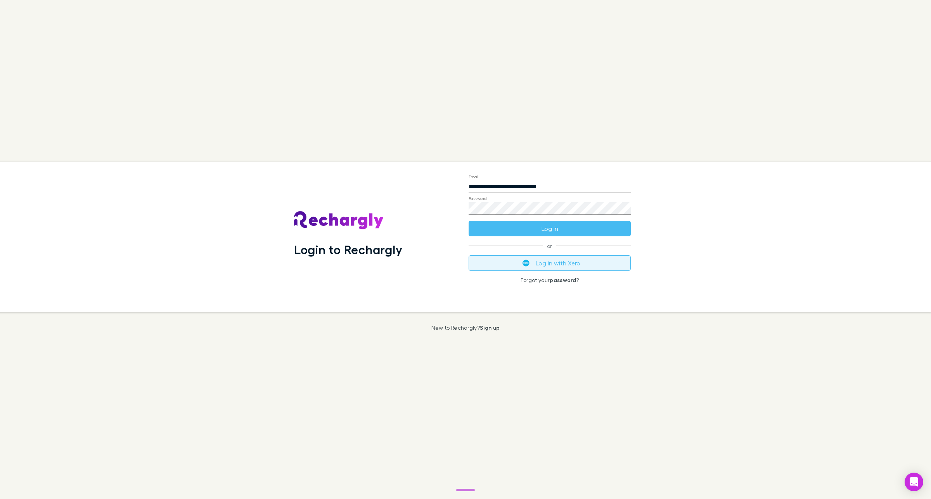  What do you see at coordinates (549, 229) in the screenshot?
I see `button: Log in` at bounding box center [549, 229].